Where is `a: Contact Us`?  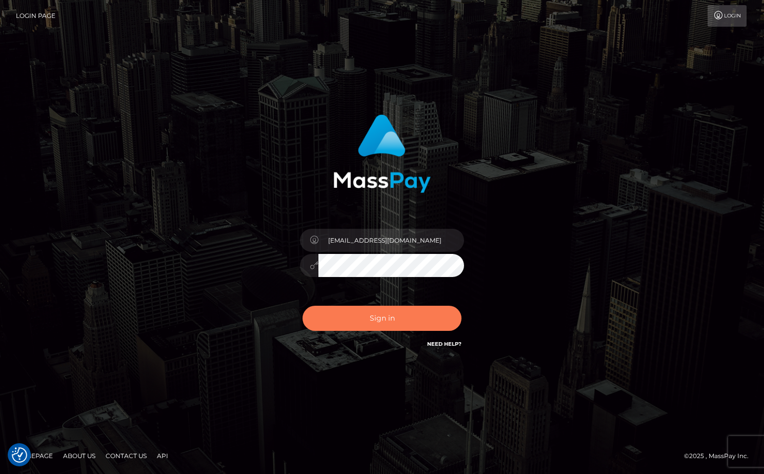
a: Contact Us is located at coordinates (126, 455).